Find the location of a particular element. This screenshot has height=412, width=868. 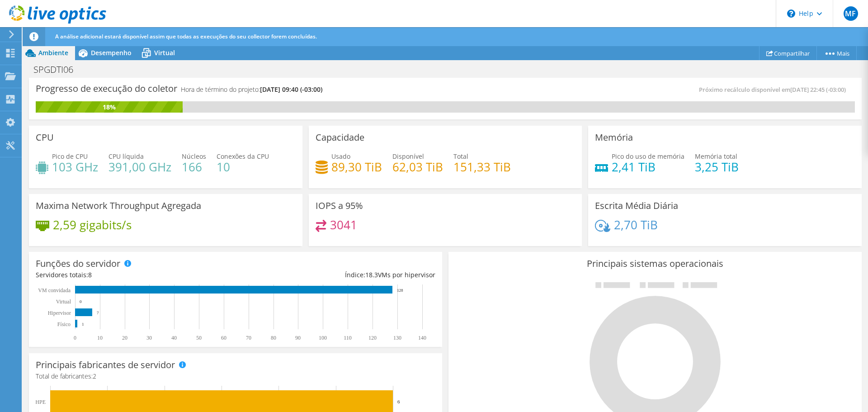

span: Desempenho is located at coordinates (111, 52).